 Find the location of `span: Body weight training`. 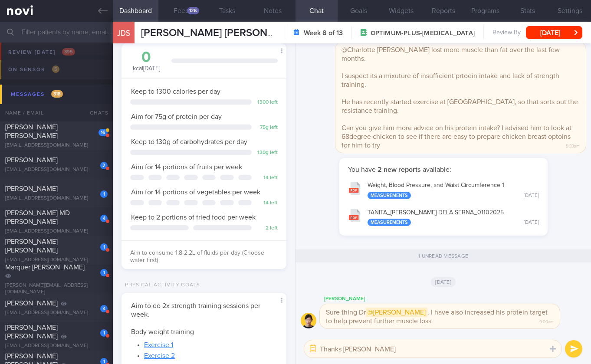

span: Body weight training is located at coordinates (162, 332).